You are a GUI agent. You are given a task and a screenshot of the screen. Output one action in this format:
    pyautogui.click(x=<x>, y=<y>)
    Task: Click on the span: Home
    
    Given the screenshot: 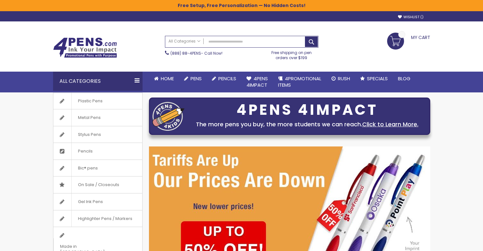 What is the action you would take?
    pyautogui.click(x=167, y=78)
    